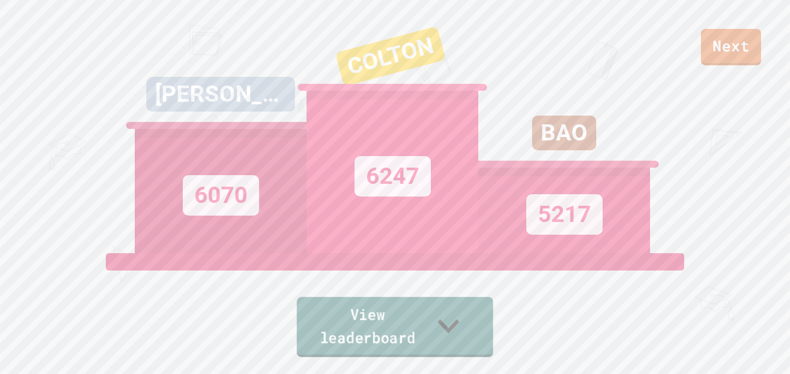  What do you see at coordinates (395, 327) in the screenshot?
I see `a: View leaderboard` at bounding box center [395, 327].